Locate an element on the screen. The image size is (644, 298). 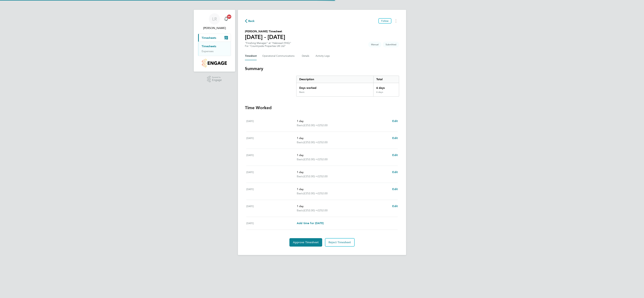
button: Reject Timesheet is located at coordinates (340, 242).